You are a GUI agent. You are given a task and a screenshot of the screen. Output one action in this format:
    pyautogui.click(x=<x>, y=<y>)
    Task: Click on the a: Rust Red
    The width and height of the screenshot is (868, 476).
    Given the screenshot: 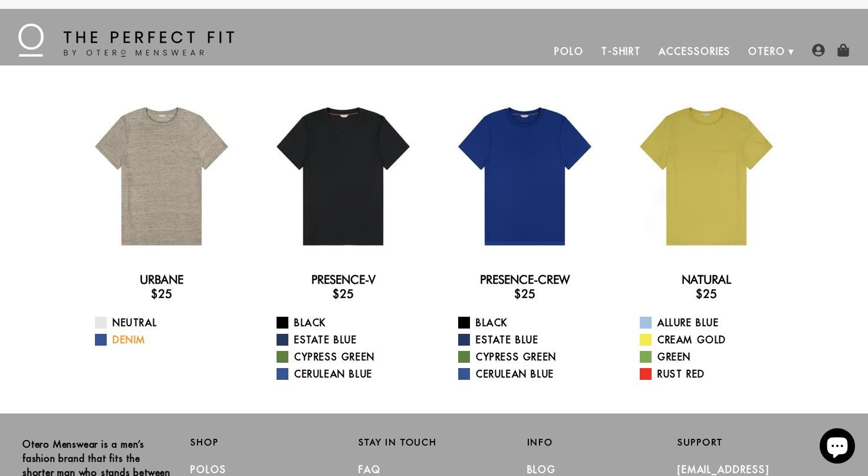 What is the action you would take?
    pyautogui.click(x=713, y=374)
    